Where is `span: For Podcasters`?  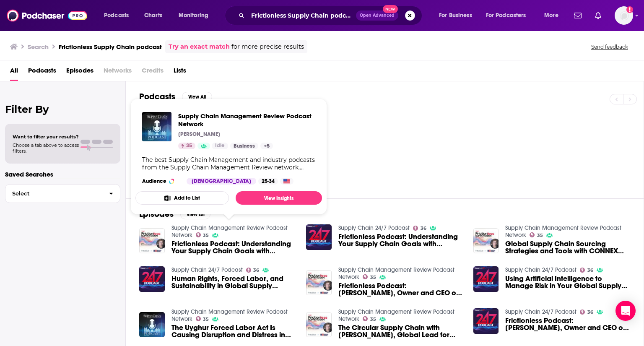 span: For Podcasters is located at coordinates (506, 15).